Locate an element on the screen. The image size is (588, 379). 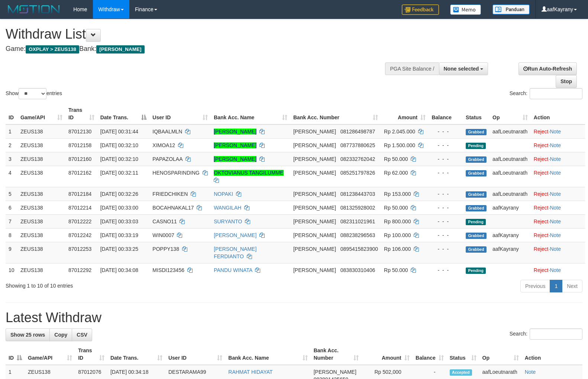
span: Copy 088238296563 to clipboard is located at coordinates (358, 235).